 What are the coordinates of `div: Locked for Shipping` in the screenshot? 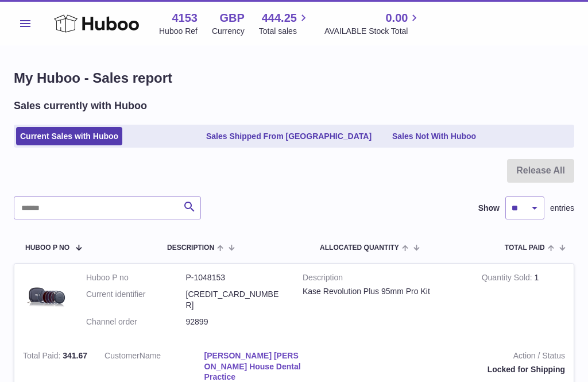 It's located at (443, 369).